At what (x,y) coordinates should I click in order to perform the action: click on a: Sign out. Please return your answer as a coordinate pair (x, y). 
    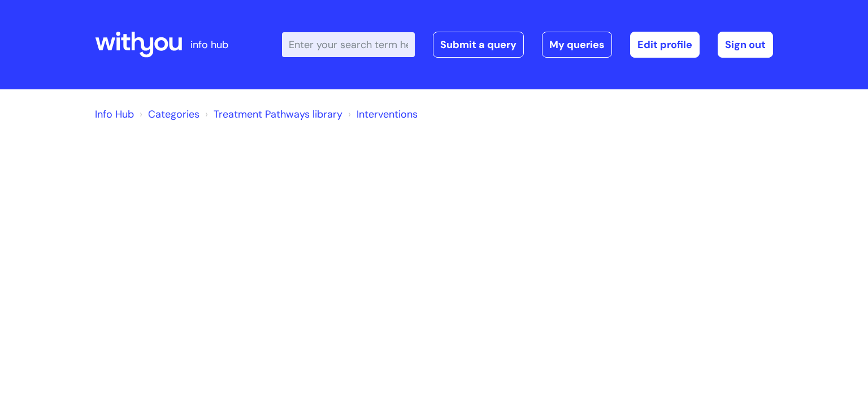
    Looking at the image, I should click on (746, 45).